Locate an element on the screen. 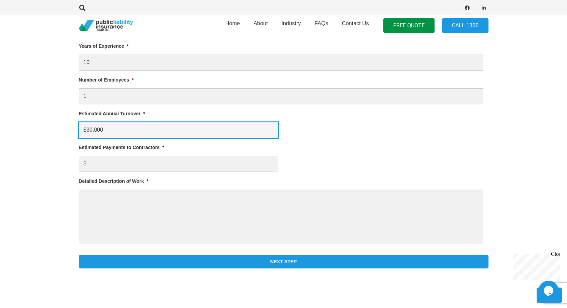 The height and width of the screenshot is (308, 567). a: FAQs is located at coordinates (321, 26).